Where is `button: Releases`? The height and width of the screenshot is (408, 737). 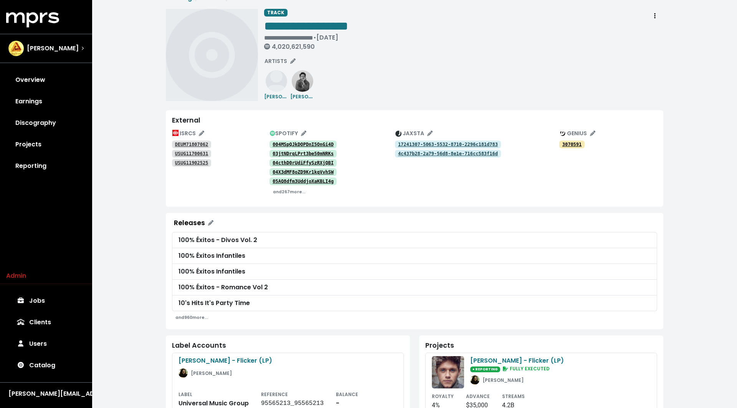
button: Releases is located at coordinates (194, 223).